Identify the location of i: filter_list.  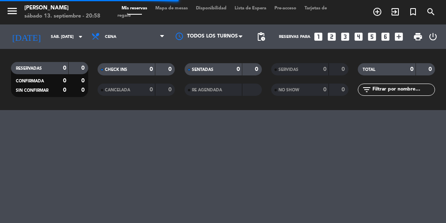
(367, 90).